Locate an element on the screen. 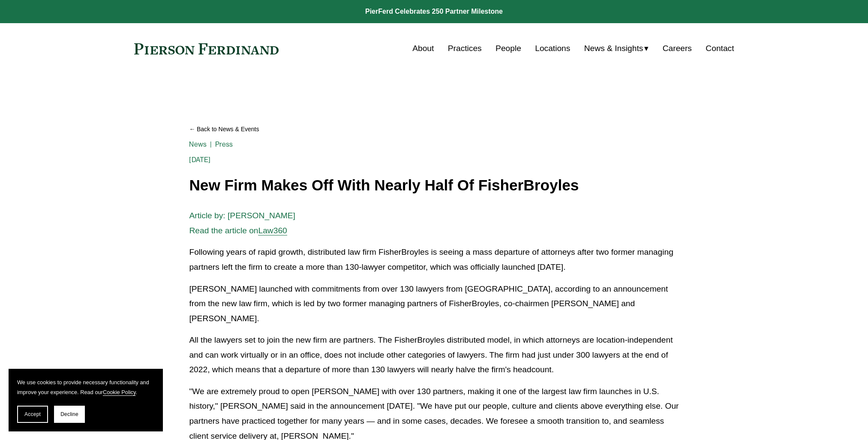  a: Careers is located at coordinates (678, 49).